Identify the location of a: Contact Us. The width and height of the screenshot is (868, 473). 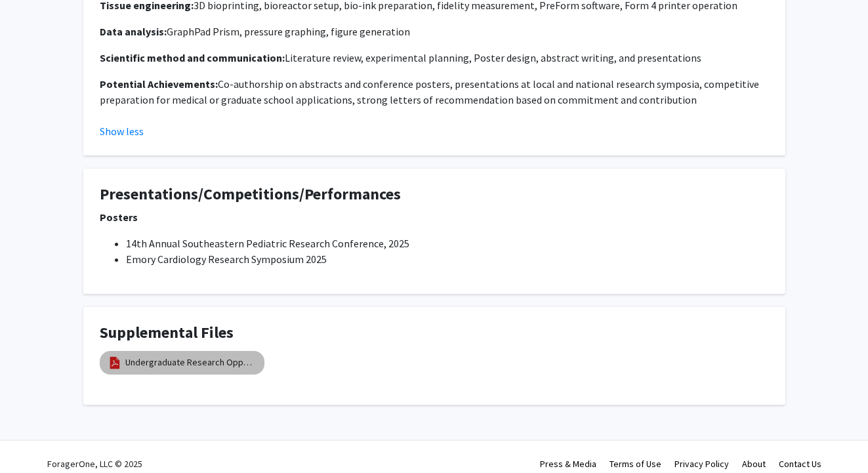
(799, 464).